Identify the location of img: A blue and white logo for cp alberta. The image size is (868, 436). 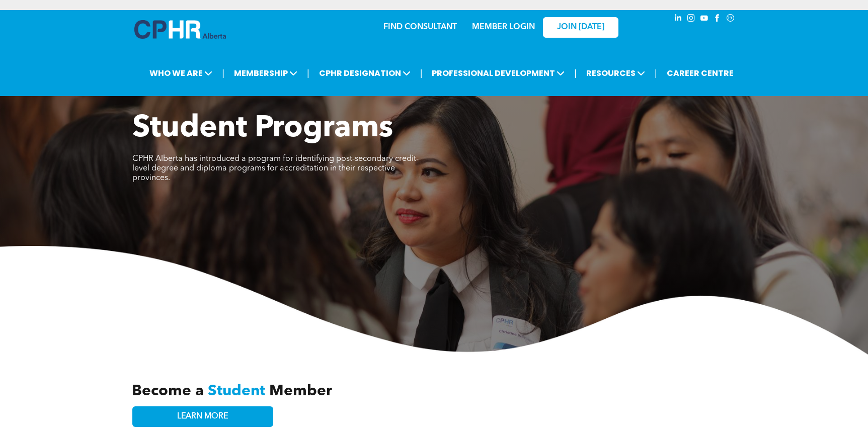
(181, 29).